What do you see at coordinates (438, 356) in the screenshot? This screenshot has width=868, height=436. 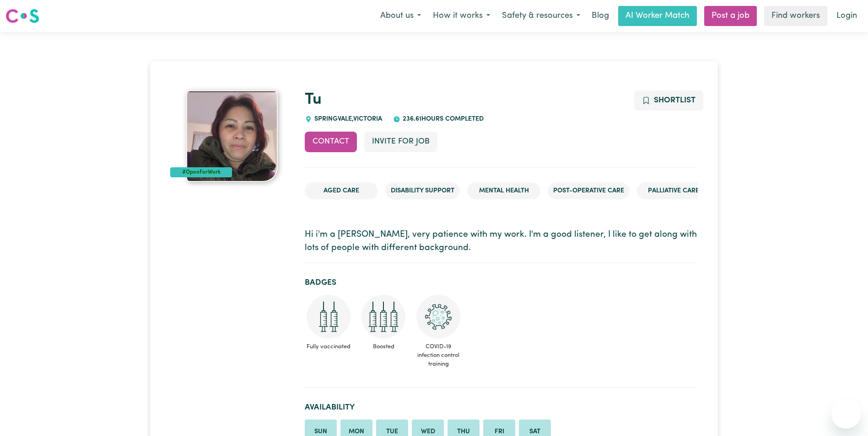 I see `span: COVID-19 infection control training` at bounding box center [438, 356].